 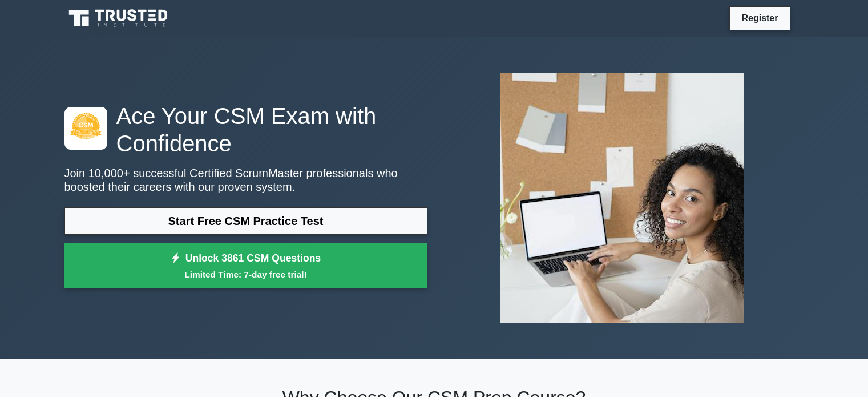 I want to click on h1: Ace Your CSM Exam with Confidence, so click(x=246, y=129).